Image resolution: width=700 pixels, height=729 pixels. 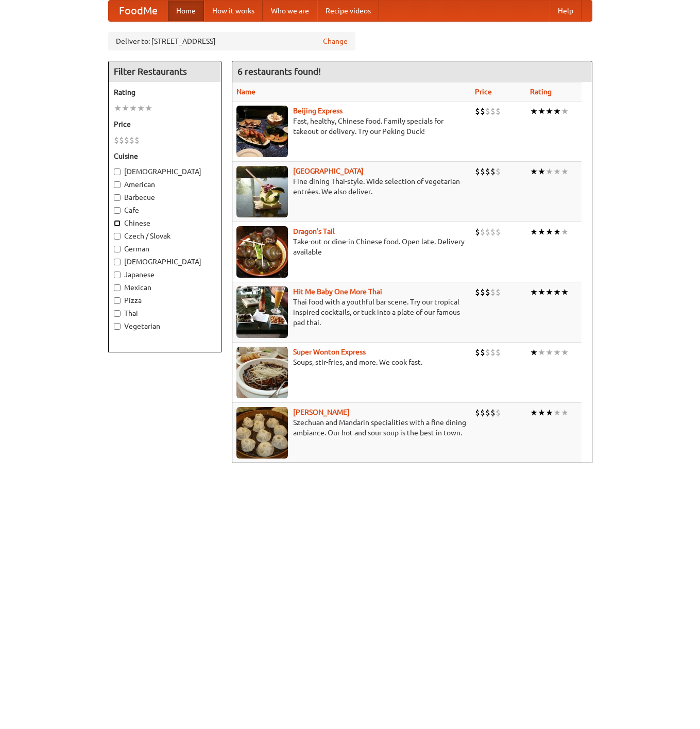 I want to click on input: German, so click(x=117, y=249).